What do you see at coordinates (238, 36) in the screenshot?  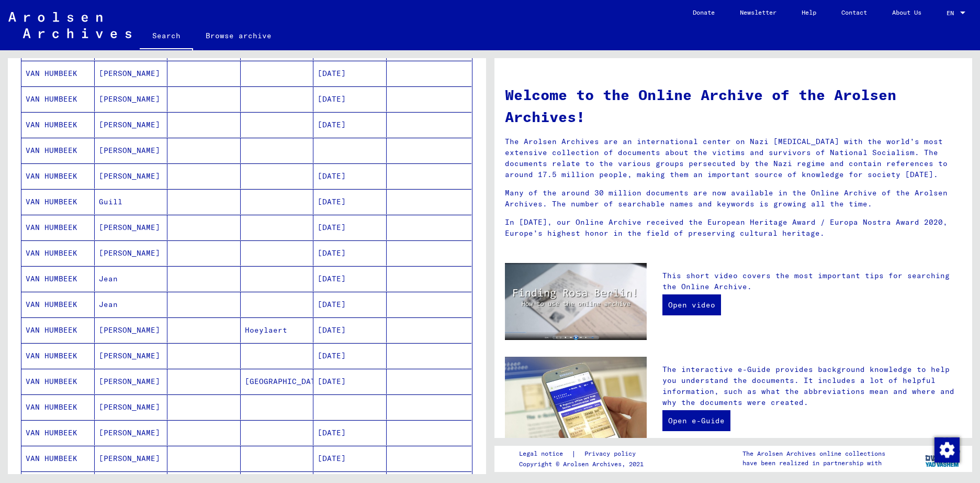 I see `a: Browse archive` at bounding box center [238, 36].